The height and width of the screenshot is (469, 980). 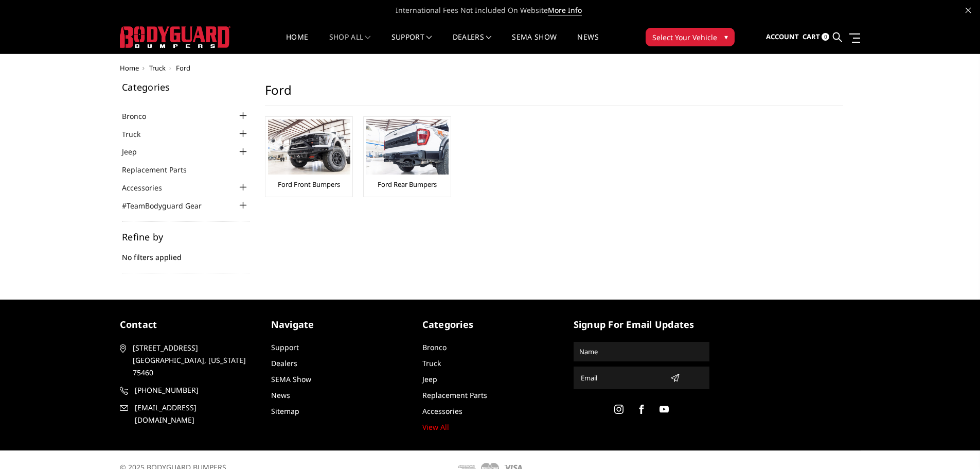 What do you see at coordinates (308, 184) in the screenshot?
I see `a: Ford Front Bumpers` at bounding box center [308, 184].